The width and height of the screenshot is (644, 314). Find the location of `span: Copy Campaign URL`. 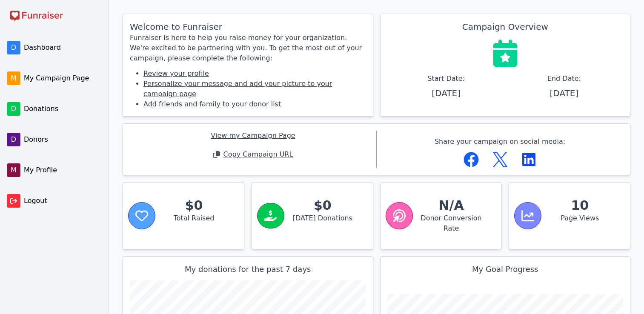

span: Copy Campaign URL is located at coordinates (258, 155).